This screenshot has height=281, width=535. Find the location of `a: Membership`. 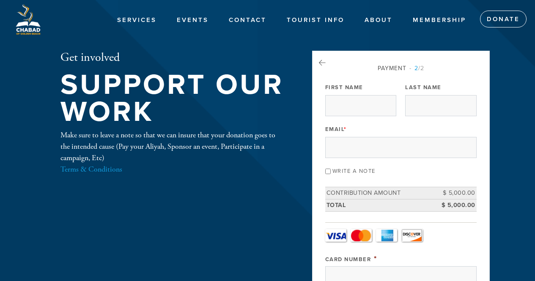

a: Membership is located at coordinates (439, 20).